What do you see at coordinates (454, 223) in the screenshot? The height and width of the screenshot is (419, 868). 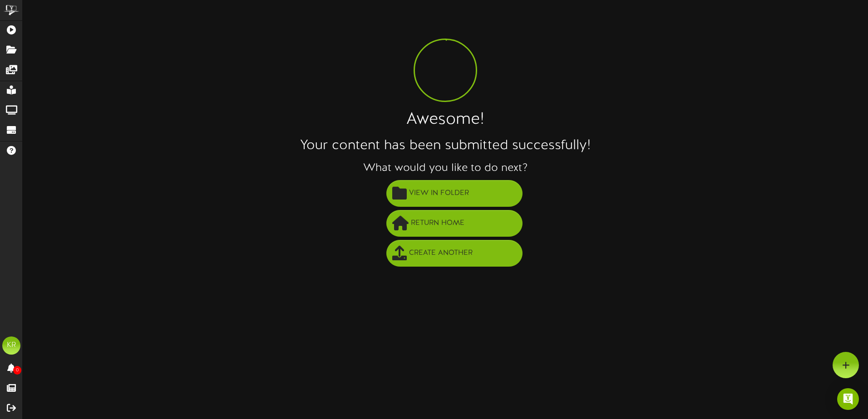 I see `button: Return Home` at bounding box center [454, 223].